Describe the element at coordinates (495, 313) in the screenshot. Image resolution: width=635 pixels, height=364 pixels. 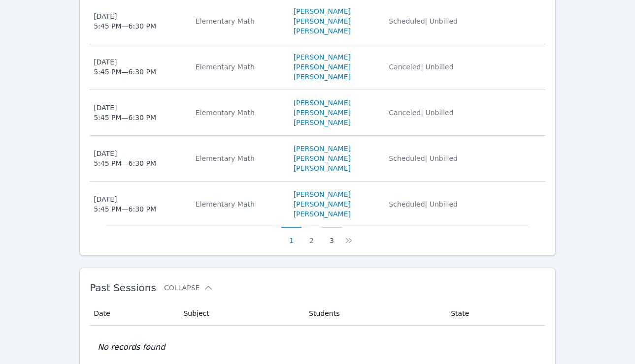
I see `th: State` at that location.